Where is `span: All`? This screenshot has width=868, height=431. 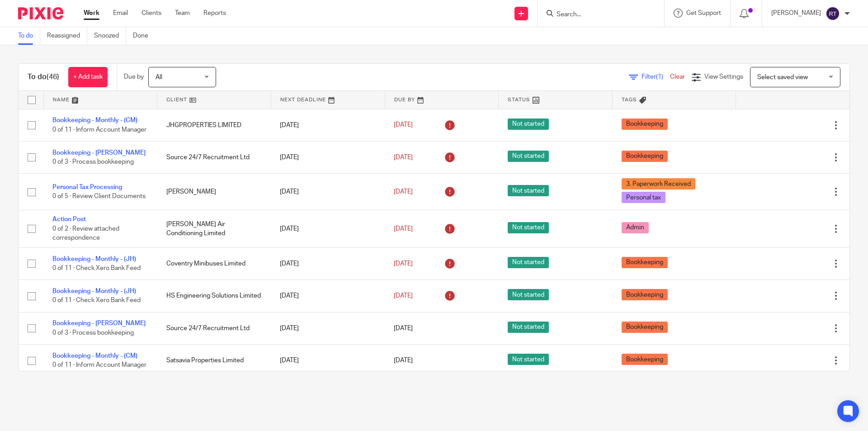
span: All is located at coordinates (159, 77).